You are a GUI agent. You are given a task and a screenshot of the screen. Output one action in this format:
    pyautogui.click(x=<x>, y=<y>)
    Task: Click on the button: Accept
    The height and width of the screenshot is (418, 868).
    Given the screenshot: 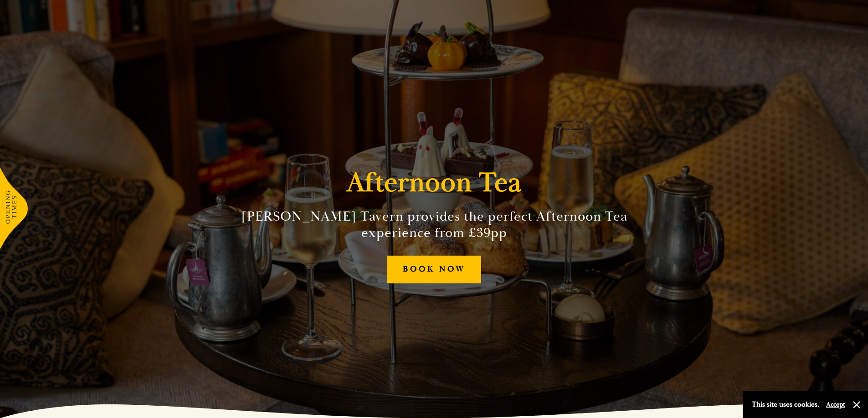 What is the action you would take?
    pyautogui.click(x=835, y=405)
    